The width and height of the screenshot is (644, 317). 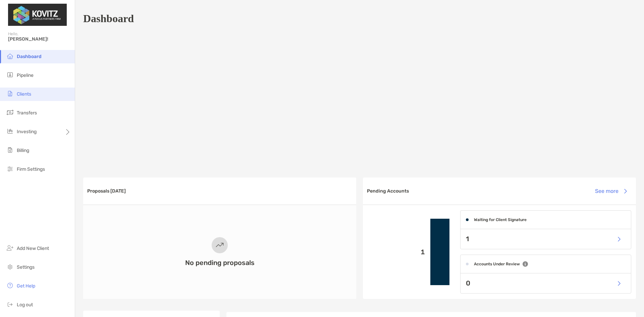 What do you see at coordinates (26, 131) in the screenshot?
I see `span: Investing` at bounding box center [26, 131].